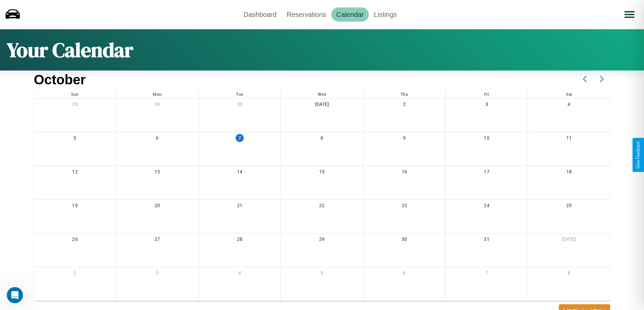 The height and width of the screenshot is (310, 644). Describe the element at coordinates (630, 14) in the screenshot. I see `button: Open menu` at that location.